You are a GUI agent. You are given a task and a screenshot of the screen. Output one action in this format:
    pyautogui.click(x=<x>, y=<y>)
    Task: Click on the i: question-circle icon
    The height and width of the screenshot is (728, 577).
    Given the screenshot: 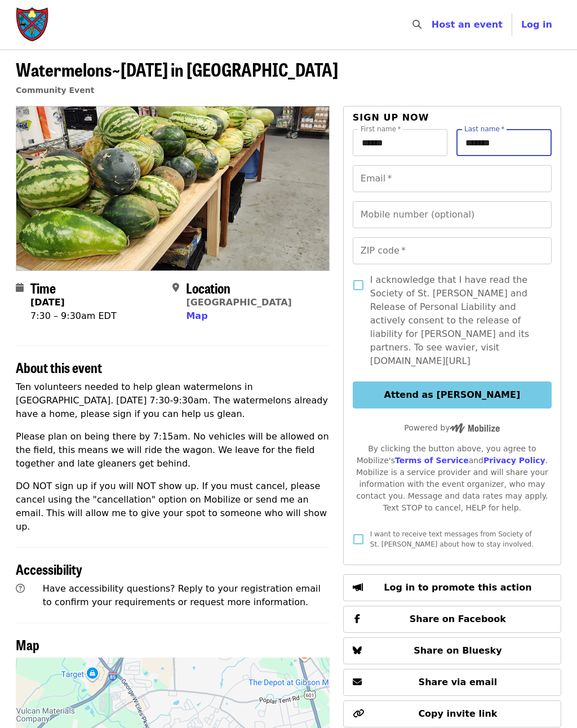 What is the action you would take?
    pyautogui.click(x=20, y=588)
    